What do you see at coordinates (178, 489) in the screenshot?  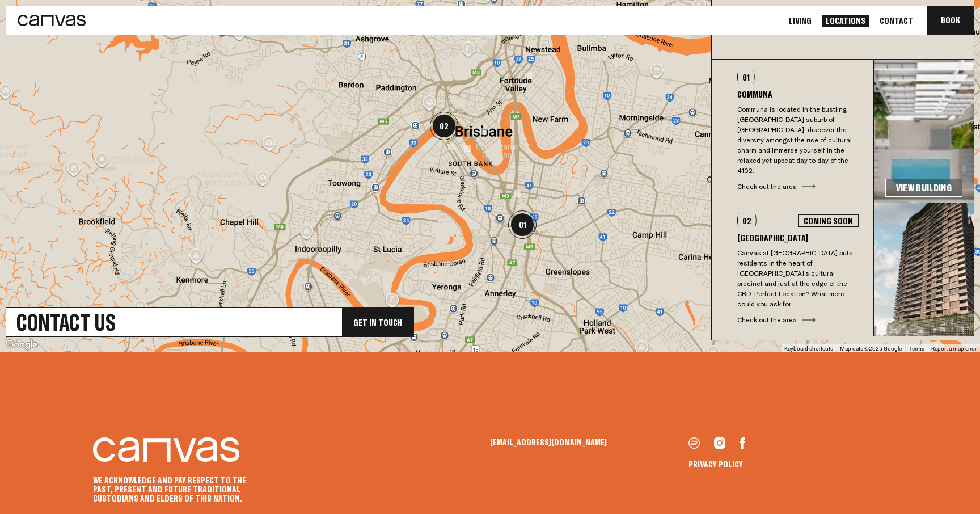 I see `p: We acknowledge and pay respect to the past, present and future Traditional Custodians and Elders ...` at bounding box center [178, 489].